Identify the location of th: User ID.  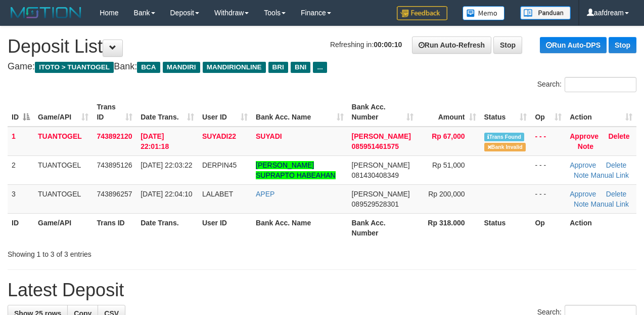
(225, 227).